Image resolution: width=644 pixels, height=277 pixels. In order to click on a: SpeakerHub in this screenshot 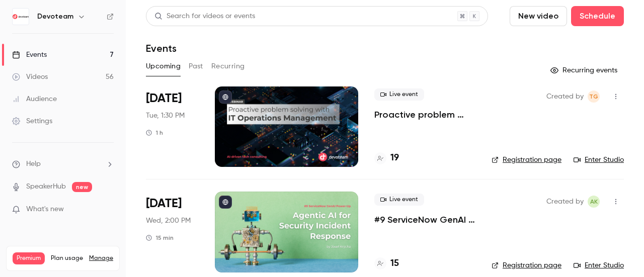, I will do `click(46, 187)`.